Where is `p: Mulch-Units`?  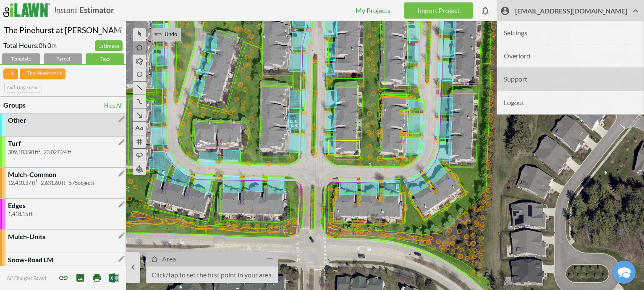 p: Mulch-Units is located at coordinates (26, 236).